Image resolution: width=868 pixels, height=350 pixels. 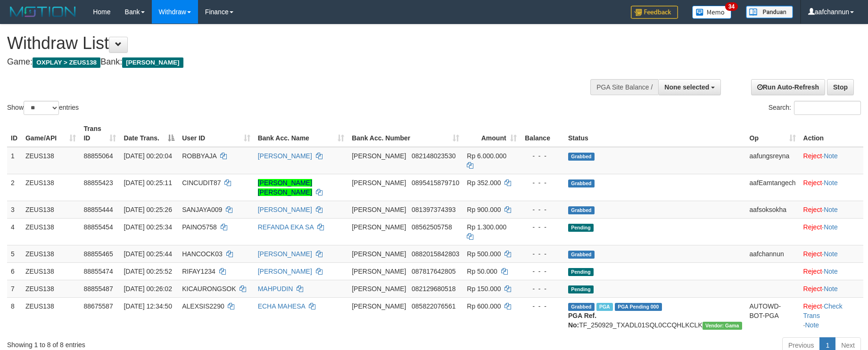 What do you see at coordinates (773, 209) in the screenshot?
I see `td: aafsoksokha` at bounding box center [773, 209].